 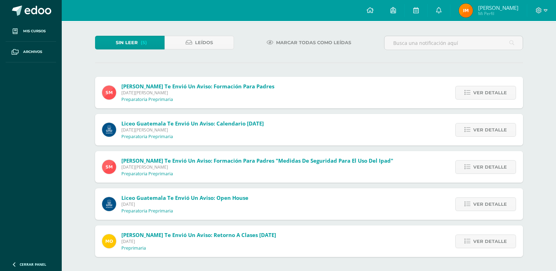 I want to click on a: Archivos, so click(x=31, y=52).